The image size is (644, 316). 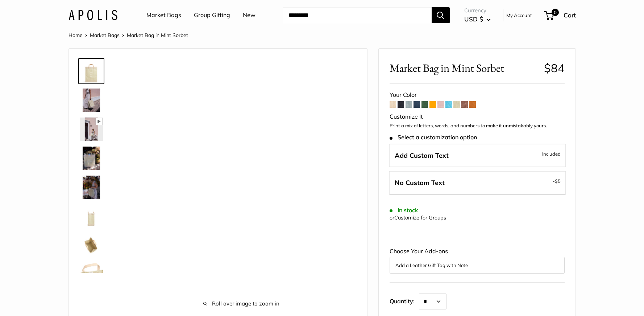 What do you see at coordinates (519, 15) in the screenshot?
I see `a: My Account` at bounding box center [519, 15].